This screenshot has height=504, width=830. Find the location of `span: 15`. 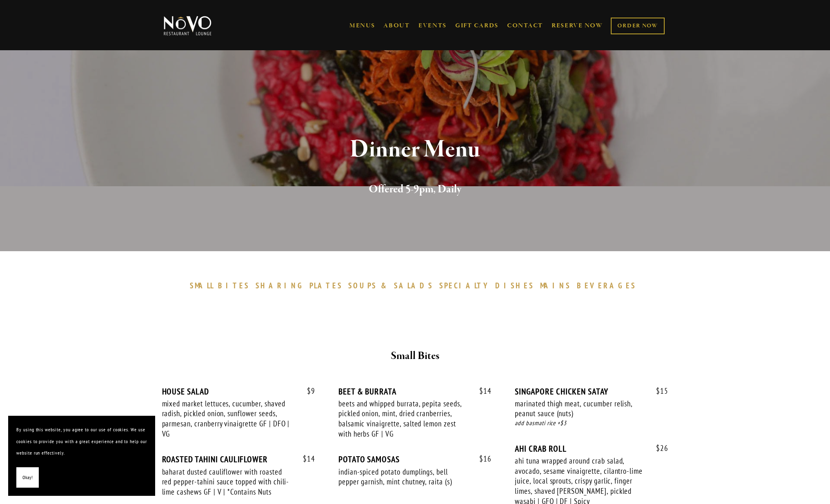

span: 15 is located at coordinates (658, 391).